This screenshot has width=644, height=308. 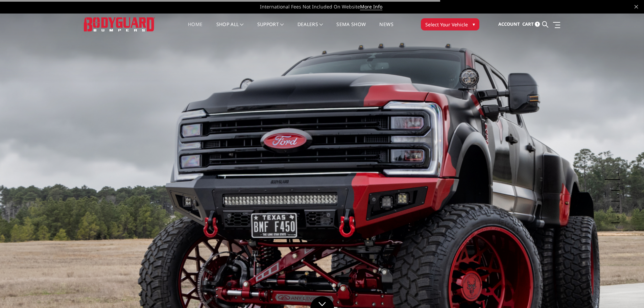 I want to click on button: 2 of 5, so click(x=617, y=185).